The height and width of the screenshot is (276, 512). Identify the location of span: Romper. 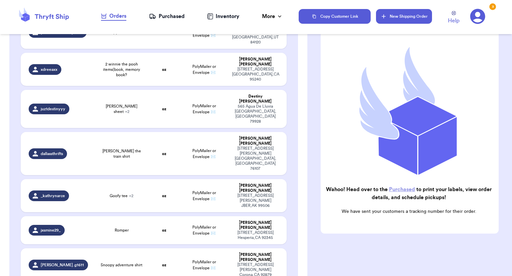
(122, 230).